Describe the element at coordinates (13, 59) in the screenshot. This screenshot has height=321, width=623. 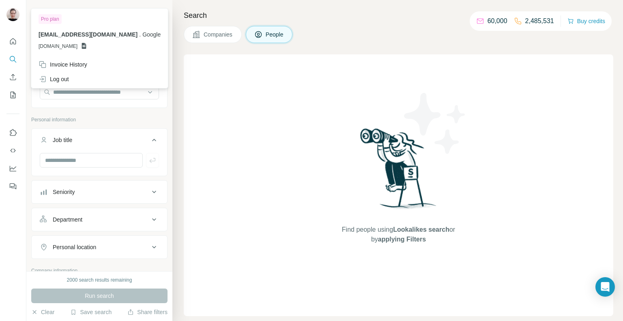
I see `button: Search` at that location.